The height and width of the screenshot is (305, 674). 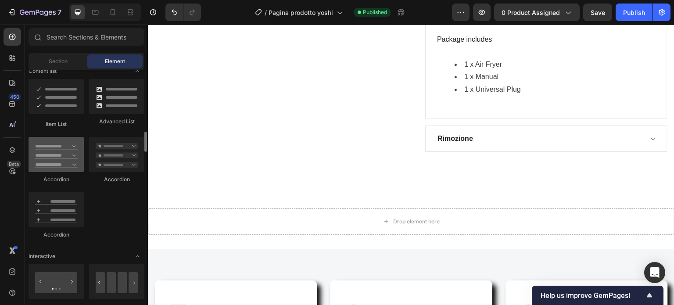 I want to click on input: Search Sections & Elements, so click(x=86, y=37).